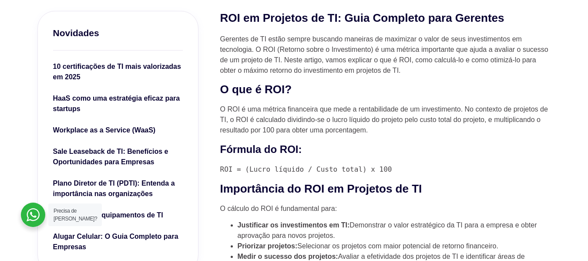 This screenshot has width=588, height=261. Describe the element at coordinates (118, 104) in the screenshot. I see `a: HaaS como uma estratégia eficaz para startups` at that location.